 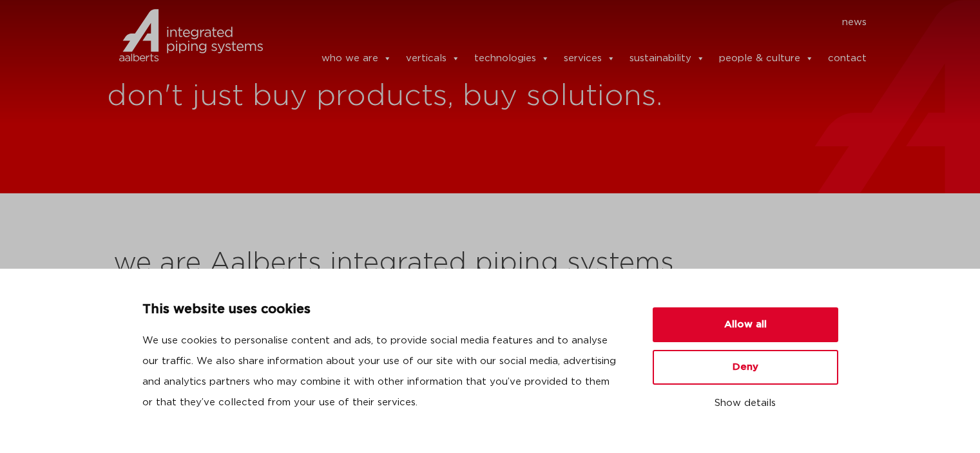 I want to click on a: technologies, so click(x=512, y=58).